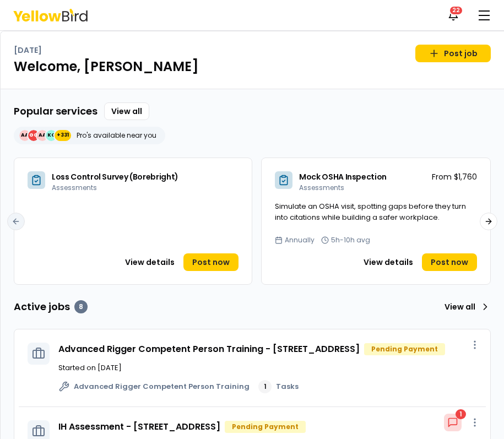  Describe the element at coordinates (81, 307) in the screenshot. I see `div: 8` at that location.